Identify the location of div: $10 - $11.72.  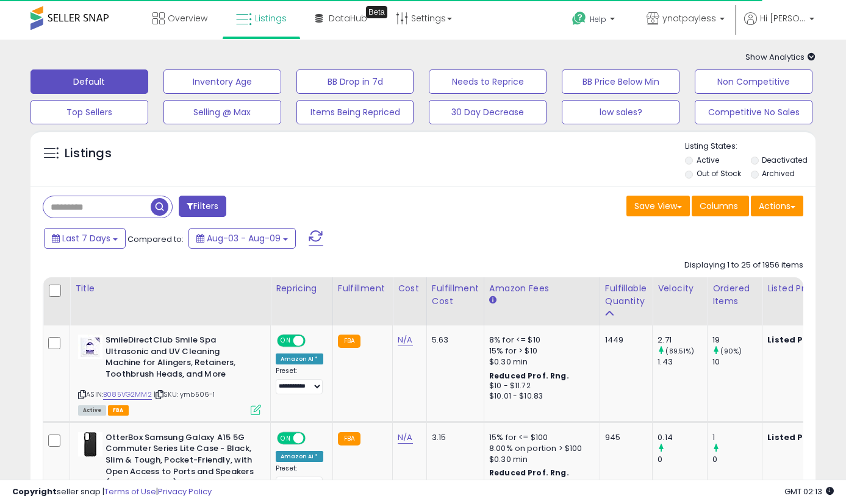
(540, 386).